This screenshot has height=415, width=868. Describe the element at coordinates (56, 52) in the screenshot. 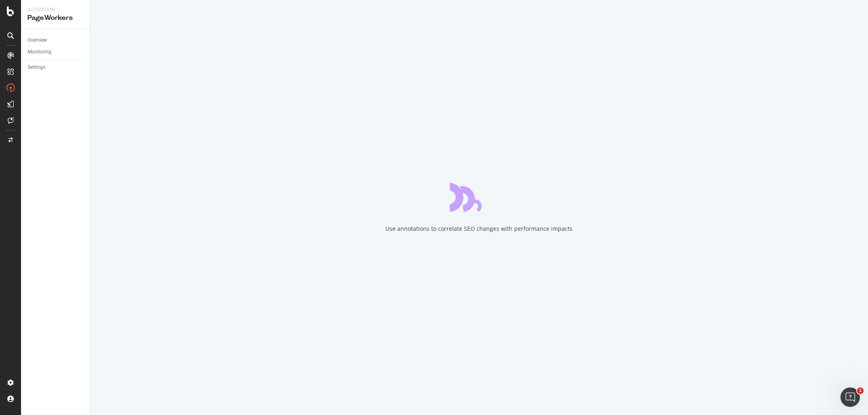

I see `a: Monitoring` at that location.